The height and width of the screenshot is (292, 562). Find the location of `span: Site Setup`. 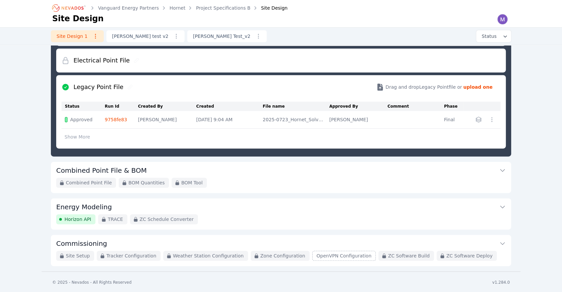

span: Site Setup is located at coordinates (78, 256).